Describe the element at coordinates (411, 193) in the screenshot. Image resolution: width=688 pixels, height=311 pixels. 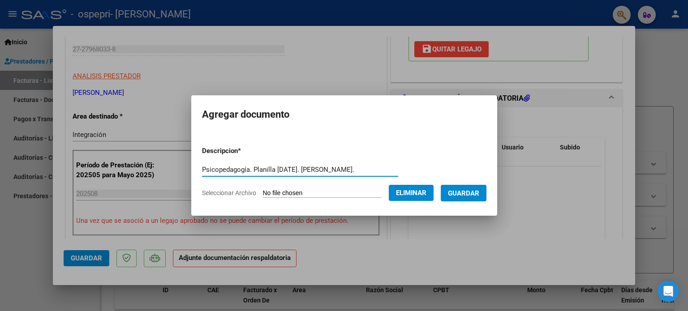
I see `button: Eliminar` at that location.